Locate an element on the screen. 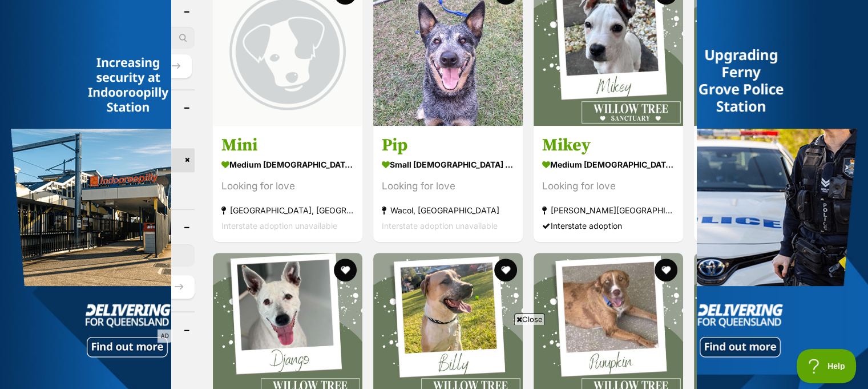  h3: Mini is located at coordinates (288, 145).